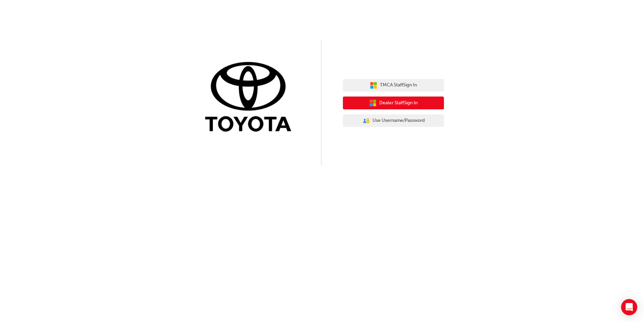 Image resolution: width=644 pixels, height=322 pixels. I want to click on span: TMCA Staff Sign In, so click(399, 85).